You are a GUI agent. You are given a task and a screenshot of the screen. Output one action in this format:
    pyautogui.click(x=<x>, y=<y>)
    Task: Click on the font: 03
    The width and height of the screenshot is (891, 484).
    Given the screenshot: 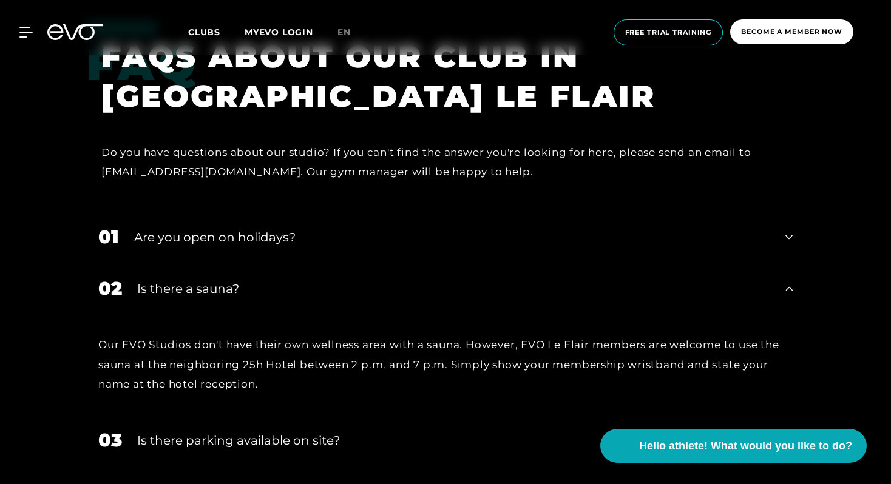 What is the action you would take?
    pyautogui.click(x=110, y=440)
    